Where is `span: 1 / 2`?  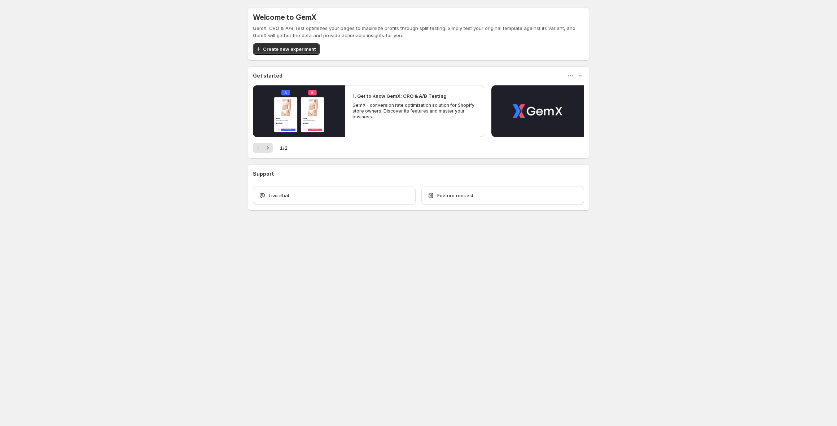 span: 1 / 2 is located at coordinates (284, 148).